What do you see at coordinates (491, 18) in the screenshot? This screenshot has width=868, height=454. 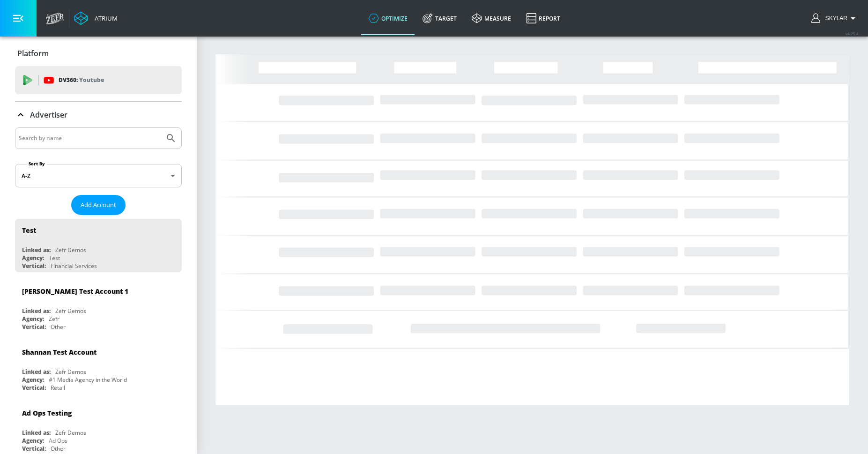 I see `a: measure` at bounding box center [491, 18].